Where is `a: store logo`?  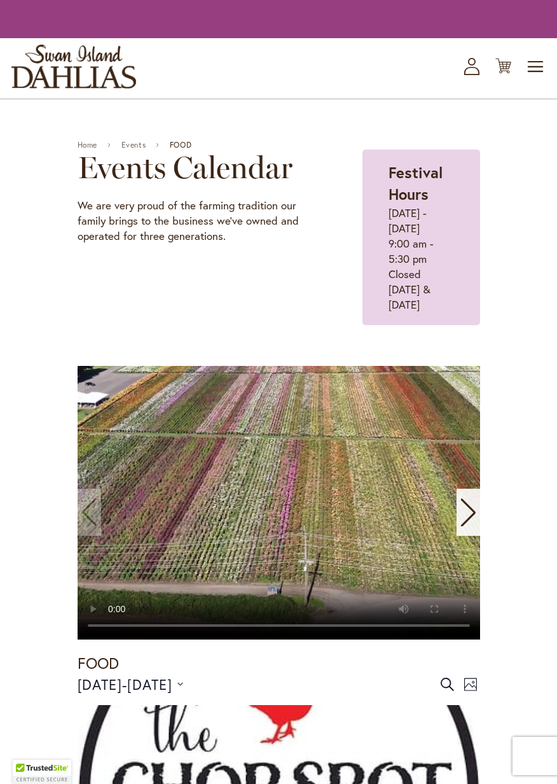 a: store logo is located at coordinates (74, 66).